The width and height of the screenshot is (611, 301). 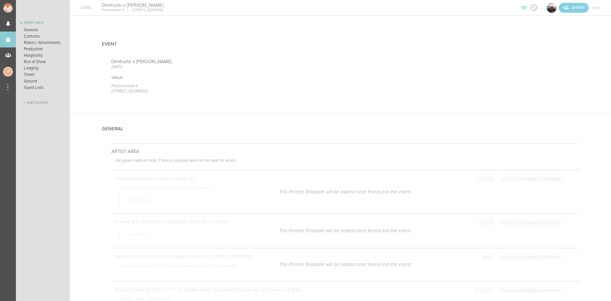 What do you see at coordinates (524, 7) in the screenshot?
I see `span: View Sections` at bounding box center [524, 7].